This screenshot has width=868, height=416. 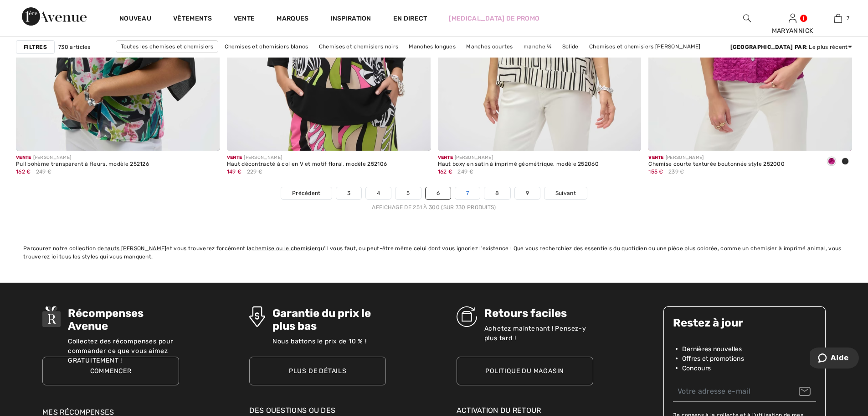 What do you see at coordinates (656, 171) in the screenshot?
I see `font: 155 €` at bounding box center [656, 171].